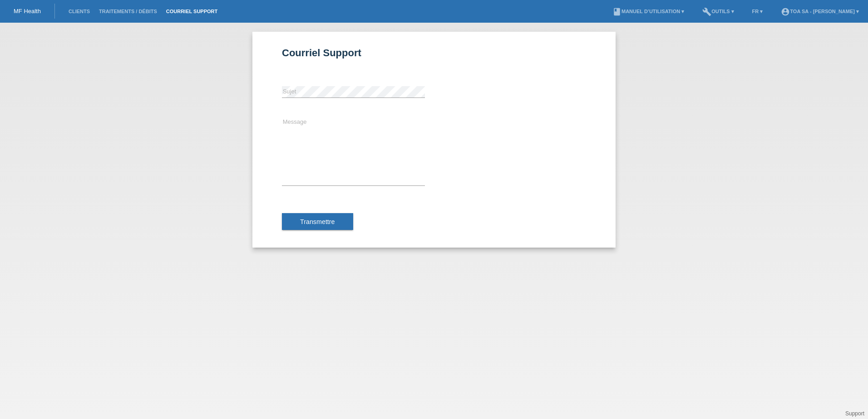 The width and height of the screenshot is (868, 419). What do you see at coordinates (707, 12) in the screenshot?
I see `i: build` at bounding box center [707, 12].